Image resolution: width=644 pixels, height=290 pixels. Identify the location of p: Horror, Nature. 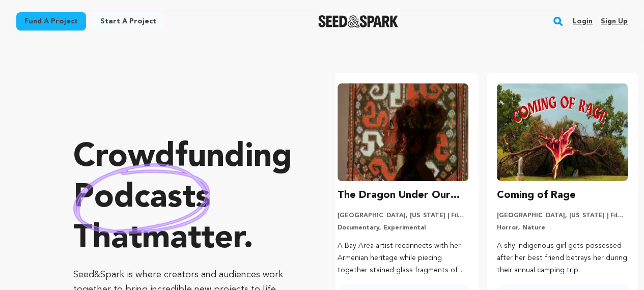
(563, 228).